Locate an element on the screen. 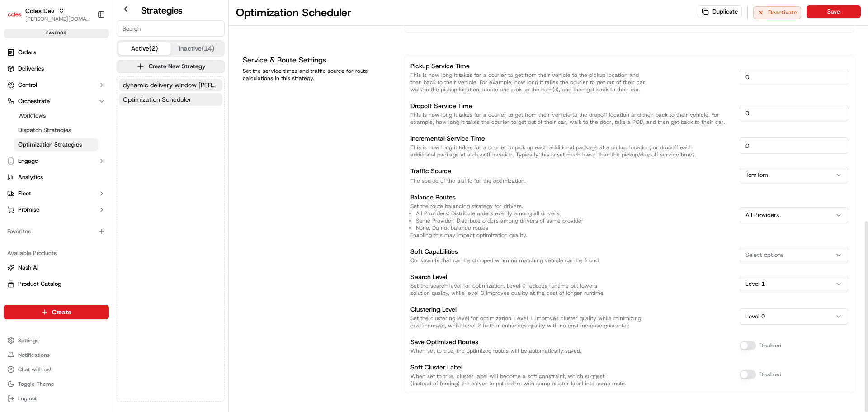 This screenshot has width=868, height=412. span: Notifications is located at coordinates (34, 355).